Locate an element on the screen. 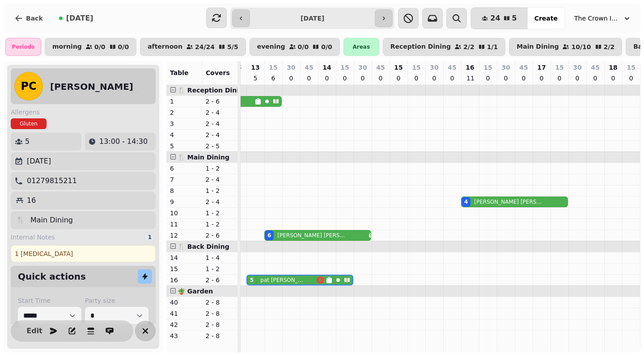 The width and height of the screenshot is (644, 356). button: Create is located at coordinates (546, 18).